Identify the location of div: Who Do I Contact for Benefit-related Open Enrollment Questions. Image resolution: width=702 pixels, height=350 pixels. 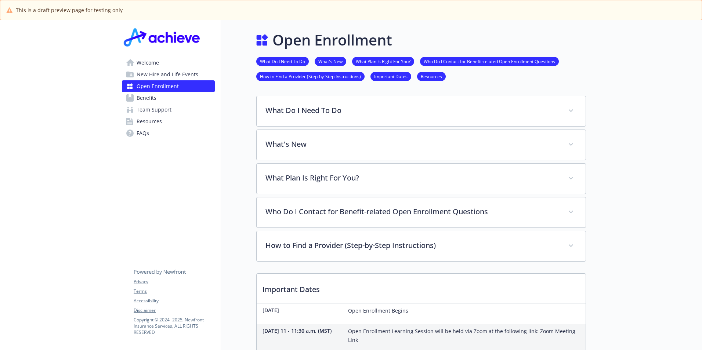
(421, 212).